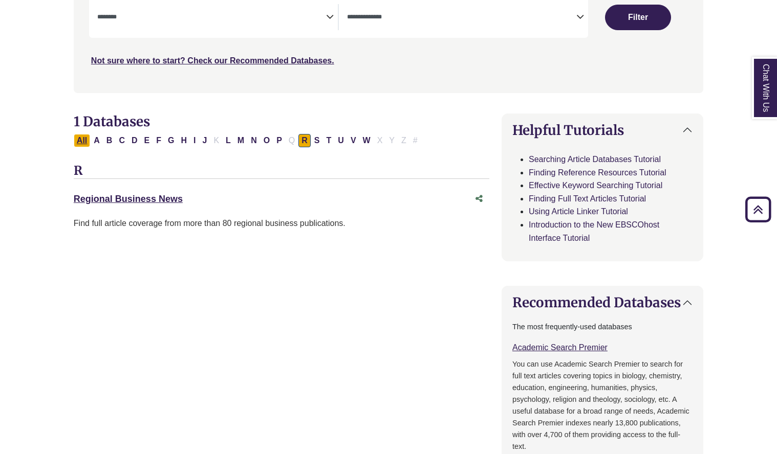 The height and width of the screenshot is (454, 777). What do you see at coordinates (578, 211) in the screenshot?
I see `a: Using Article Linker Tutorial` at bounding box center [578, 211].